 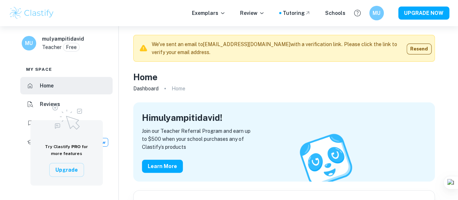 What do you see at coordinates (47, 85) in the screenshot?
I see `h6: Home` at bounding box center [47, 85].